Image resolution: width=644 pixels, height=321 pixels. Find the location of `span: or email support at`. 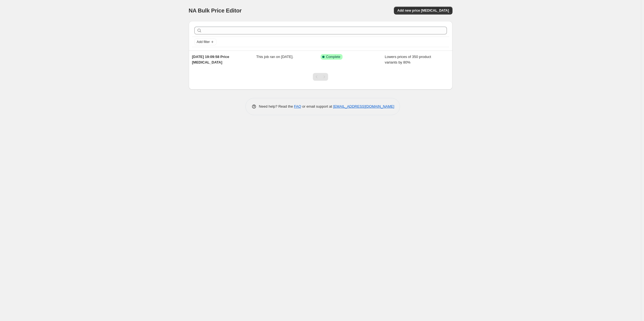

span: or email support at is located at coordinates (317, 106).